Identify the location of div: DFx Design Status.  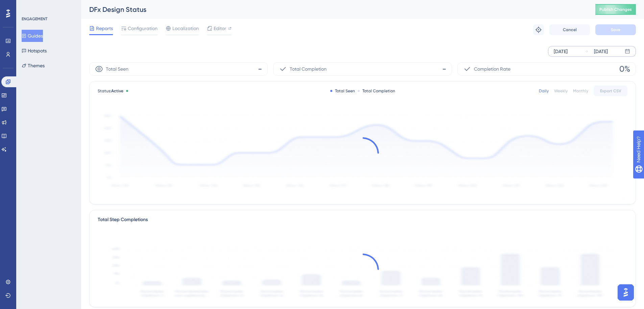
(334, 10).